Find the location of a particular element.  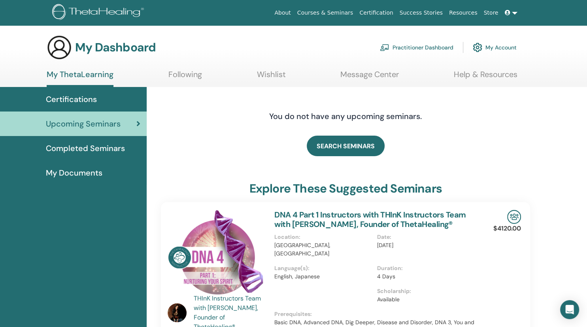

span: Upcoming Seminars is located at coordinates (83, 124).